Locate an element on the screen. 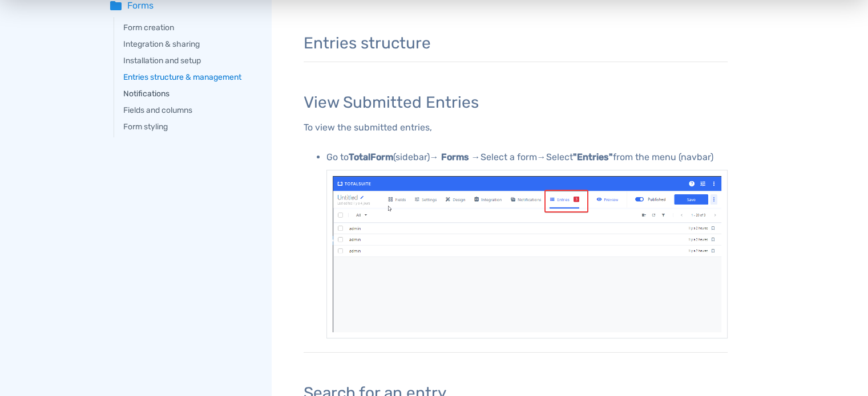 This screenshot has height=396, width=868. b: TotalForm is located at coordinates (371, 157).